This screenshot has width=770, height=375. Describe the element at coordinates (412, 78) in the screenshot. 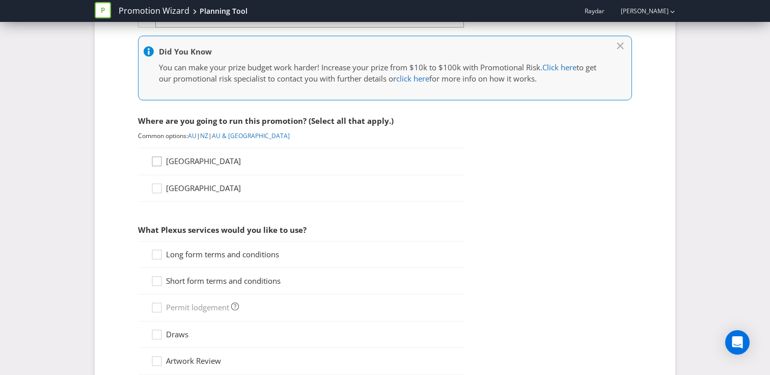

I see `a: click here` at that location.